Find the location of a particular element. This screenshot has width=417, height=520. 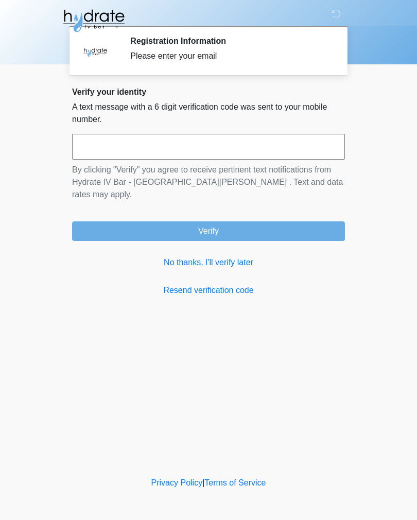

div: Please enter your email is located at coordinates (230, 56).